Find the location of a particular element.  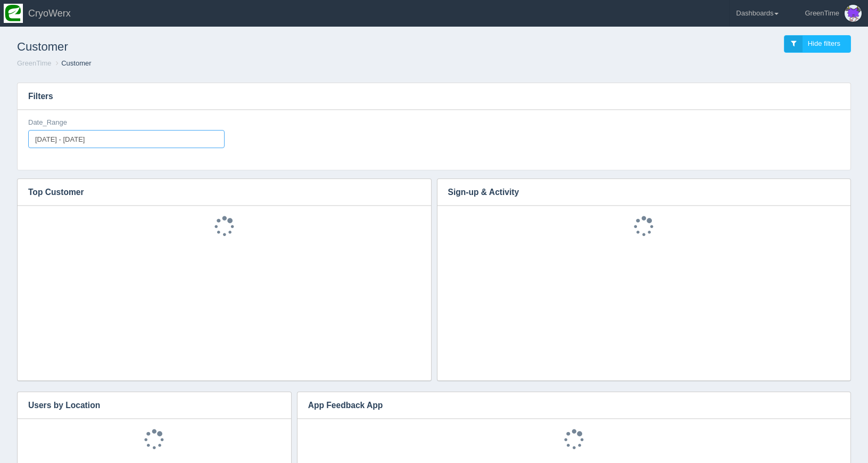

span: CryoWerx is located at coordinates (49, 13).